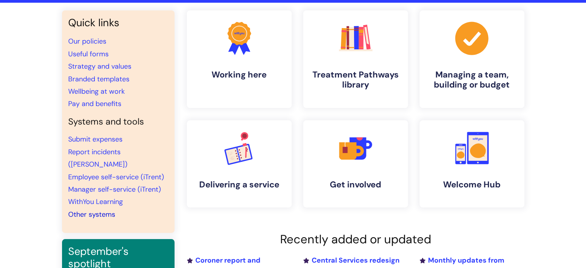  What do you see at coordinates (472, 164) in the screenshot?
I see `a: Welcome Hub` at bounding box center [472, 164].